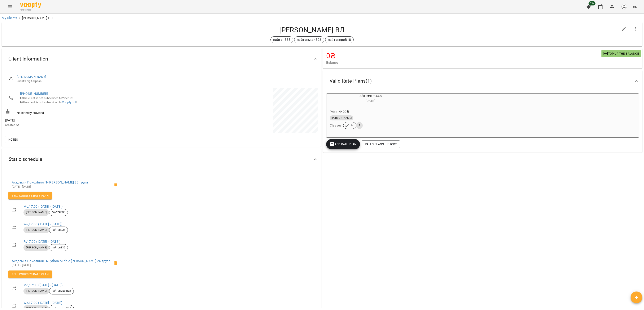 This screenshot has height=310, width=644. Describe the element at coordinates (624, 7) in the screenshot. I see `img: avatar_s.png` at that location.